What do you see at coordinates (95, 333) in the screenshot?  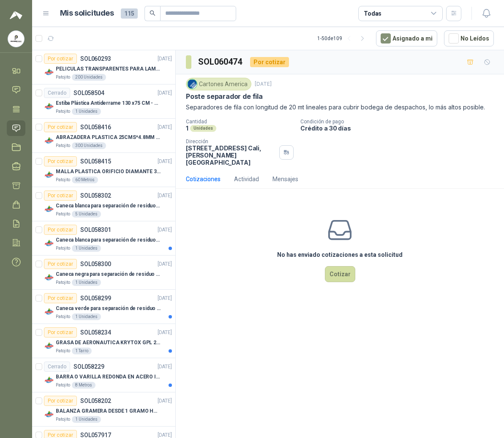 I see `p: SOL058234` at bounding box center [95, 333].